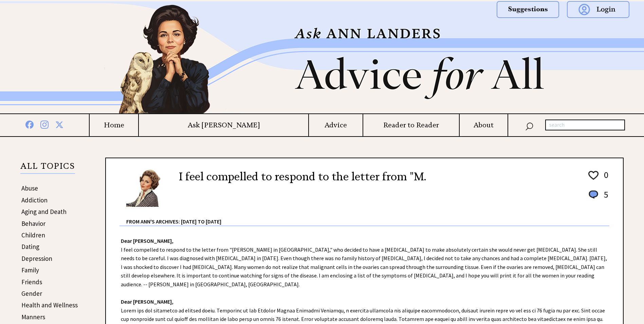  Describe the element at coordinates (594, 175) in the screenshot. I see `img: heart_outline%201.png` at that location.